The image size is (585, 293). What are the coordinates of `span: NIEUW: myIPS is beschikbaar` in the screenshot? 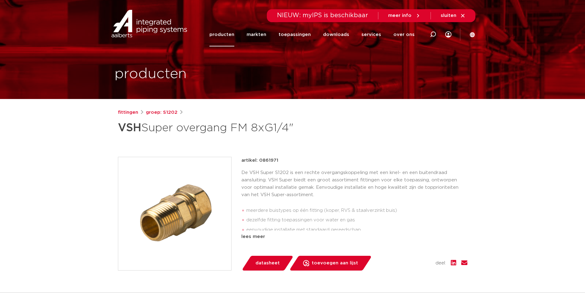 It's located at (322, 15).